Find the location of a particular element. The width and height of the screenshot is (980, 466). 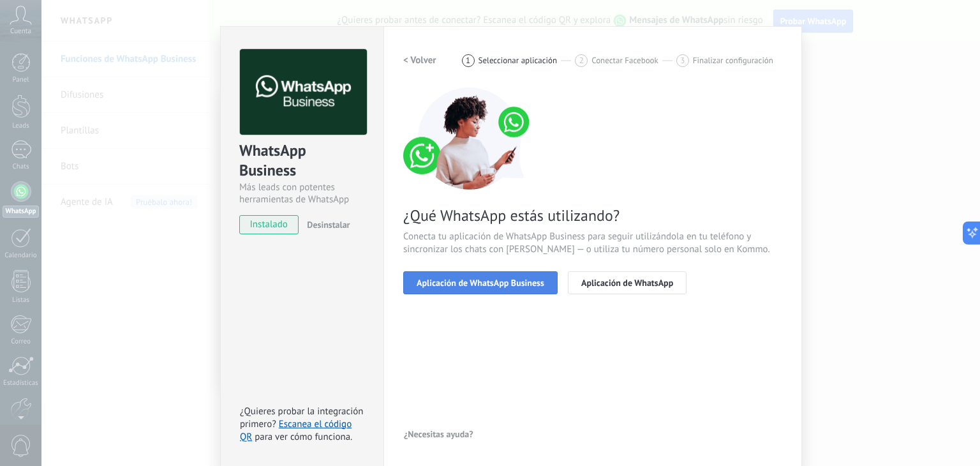

span: ¿Qué WhatsApp estás utilizando? is located at coordinates (593, 215).